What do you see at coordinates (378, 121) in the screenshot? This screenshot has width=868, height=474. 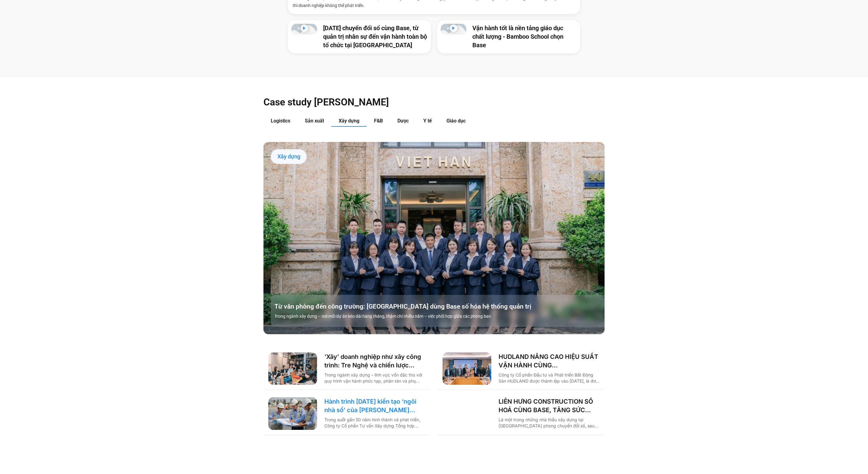 I see `span: F&B` at bounding box center [378, 121].